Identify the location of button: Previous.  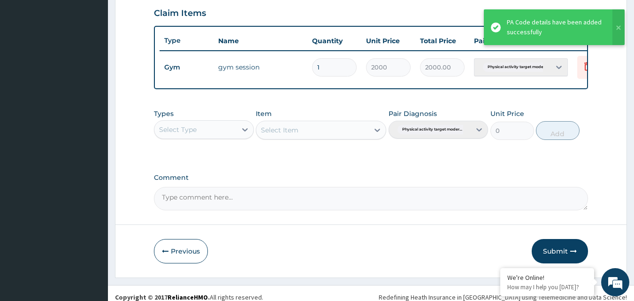
(181, 251).